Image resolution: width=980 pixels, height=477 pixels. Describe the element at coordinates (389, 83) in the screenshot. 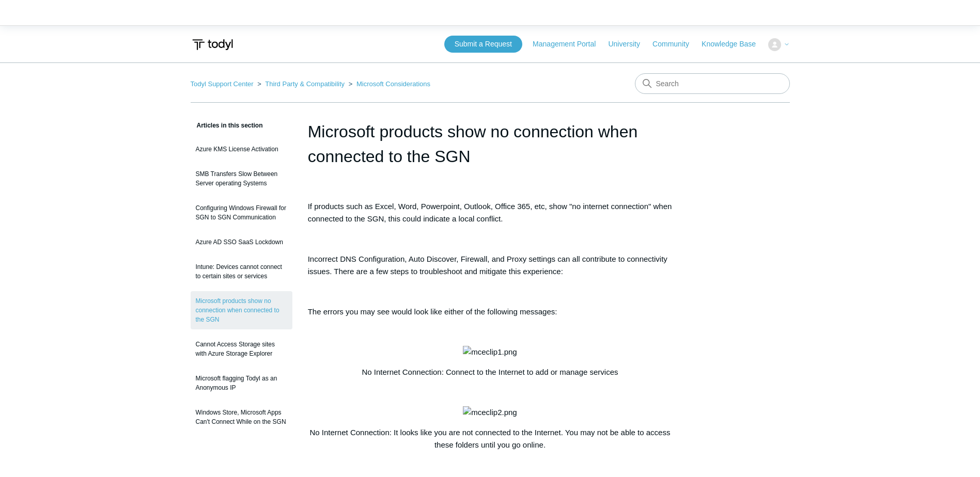

I see `li: Microsoft Considerations` at that location.